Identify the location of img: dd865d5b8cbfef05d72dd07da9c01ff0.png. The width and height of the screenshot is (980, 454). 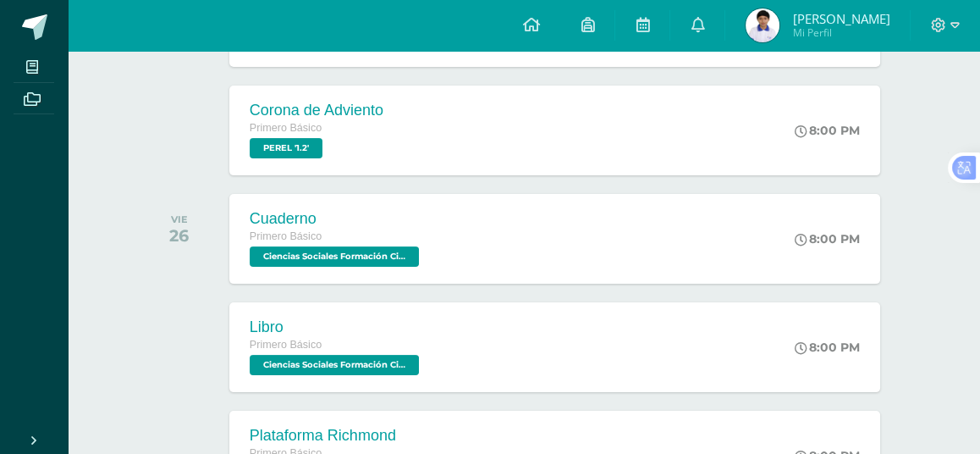
(762, 26).